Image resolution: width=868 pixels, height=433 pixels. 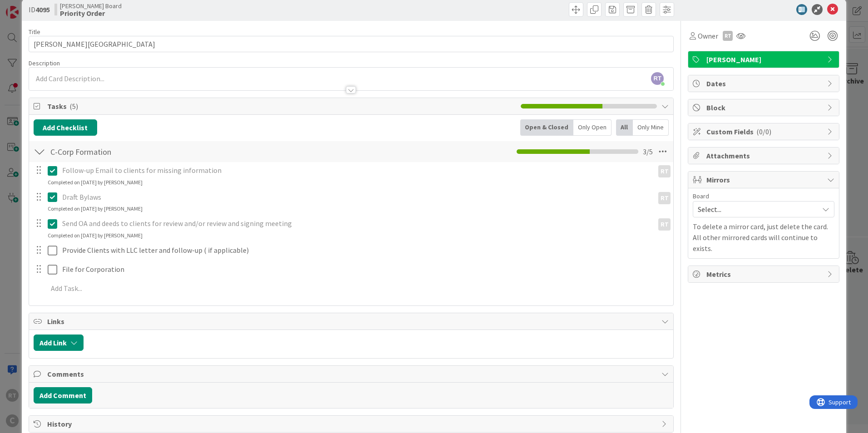 I want to click on span: Attachments, so click(x=764, y=155).